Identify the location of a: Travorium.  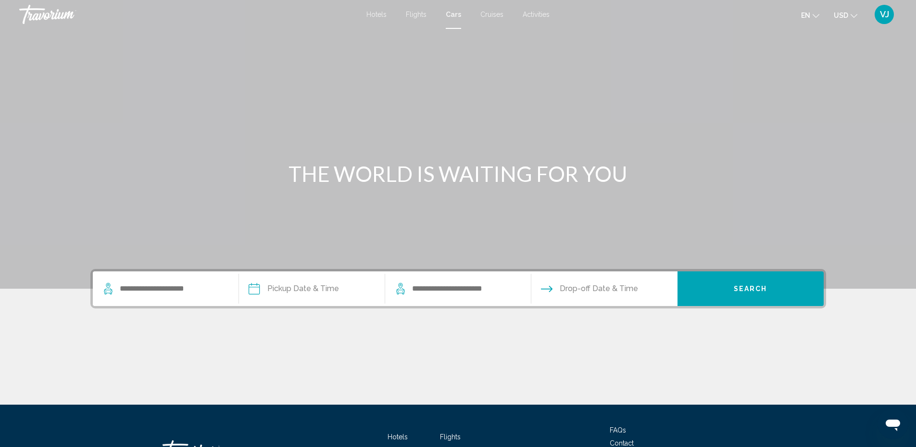
(188, 14).